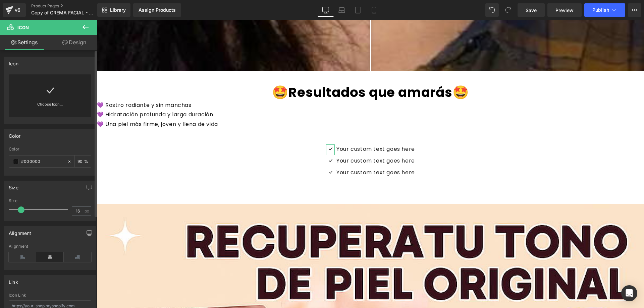  I want to click on button: Publish, so click(604, 10).